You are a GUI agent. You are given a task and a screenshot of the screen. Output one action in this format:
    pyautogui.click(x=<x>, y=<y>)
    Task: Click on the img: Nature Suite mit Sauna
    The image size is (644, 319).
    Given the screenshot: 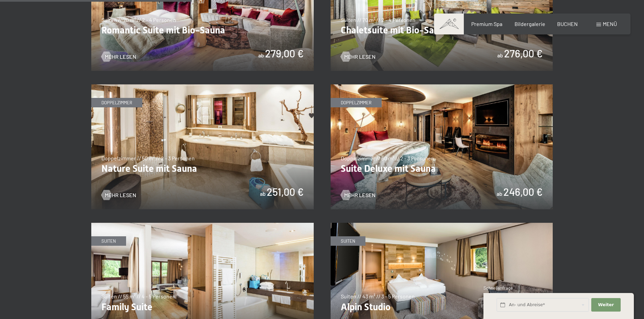 What is the action you would take?
    pyautogui.click(x=203, y=147)
    